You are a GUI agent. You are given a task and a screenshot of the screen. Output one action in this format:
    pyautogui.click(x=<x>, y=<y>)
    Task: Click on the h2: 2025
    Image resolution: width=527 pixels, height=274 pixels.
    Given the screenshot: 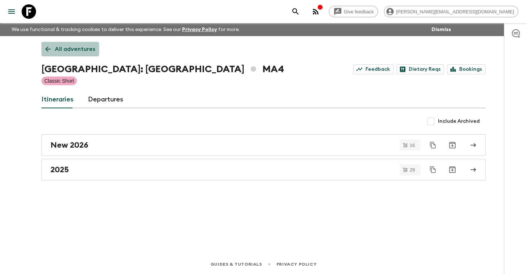 What is the action you would take?
    pyautogui.click(x=59, y=169)
    